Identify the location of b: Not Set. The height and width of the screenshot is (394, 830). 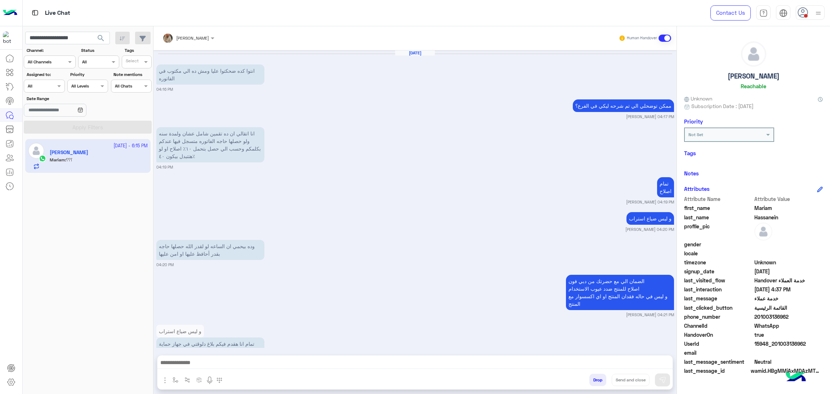
(695, 134).